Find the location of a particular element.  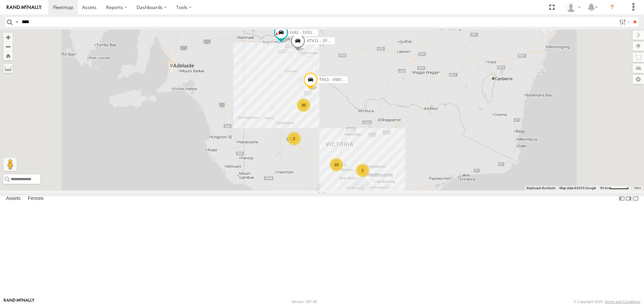

span: 50 km is located at coordinates (605, 188).